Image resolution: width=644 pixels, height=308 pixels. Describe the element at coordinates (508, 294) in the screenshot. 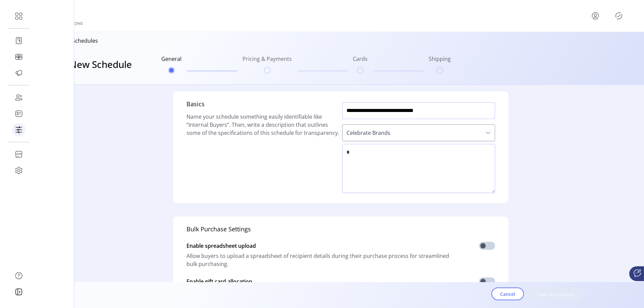

I see `button: Cancel` at that location.